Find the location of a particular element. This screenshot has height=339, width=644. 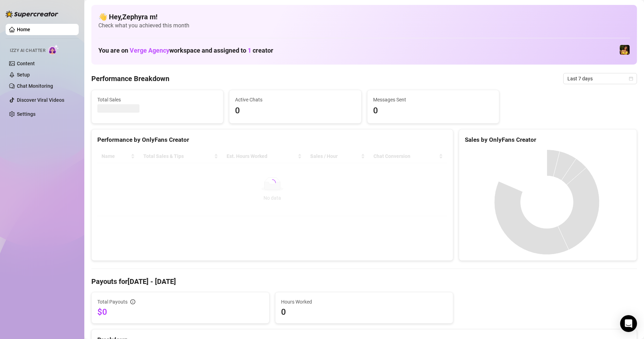

span: Last 7 days is located at coordinates (600, 78).